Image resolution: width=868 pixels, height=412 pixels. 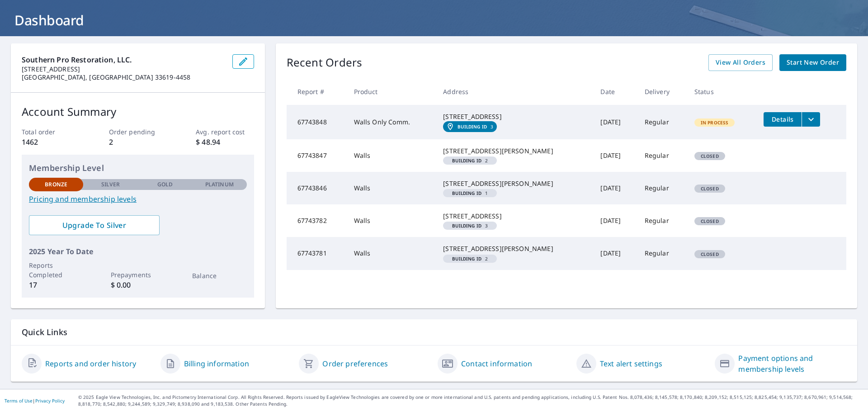 What do you see at coordinates (813, 62) in the screenshot?
I see `span: Start New Order` at bounding box center [813, 62].